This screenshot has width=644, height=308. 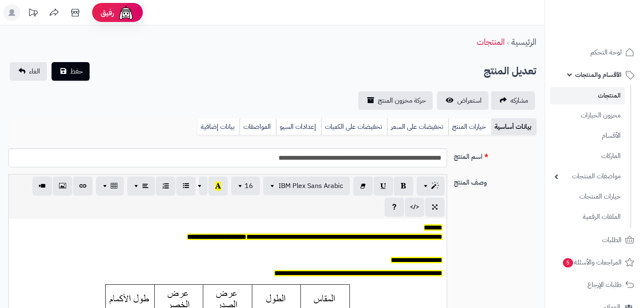 What do you see at coordinates (595, 52) in the screenshot?
I see `a: لوحة التحكم` at bounding box center [595, 52].